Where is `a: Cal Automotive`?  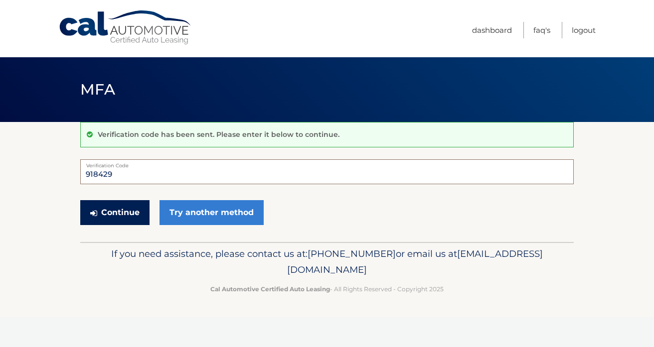 a: Cal Automotive is located at coordinates (126, 27).